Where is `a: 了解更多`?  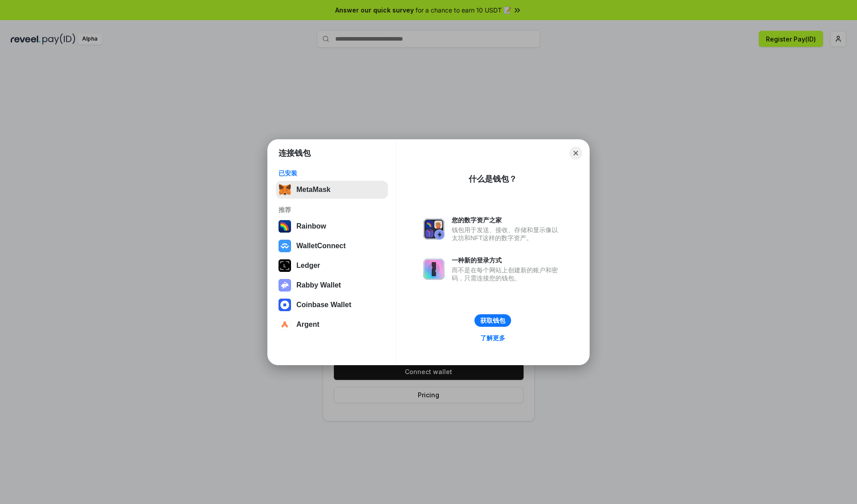
a: 了解更多 is located at coordinates (492, 337).